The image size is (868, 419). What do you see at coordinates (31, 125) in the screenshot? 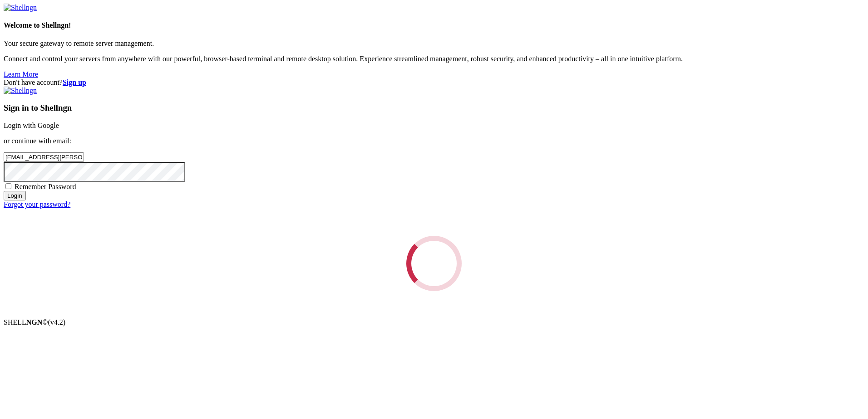
I see `a: Login with Google` at bounding box center [31, 125].